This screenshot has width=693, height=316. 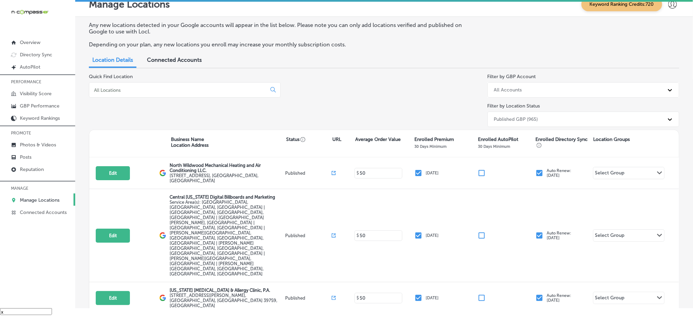 What do you see at coordinates (40, 106) in the screenshot?
I see `p: GBP Performance` at bounding box center [40, 106].